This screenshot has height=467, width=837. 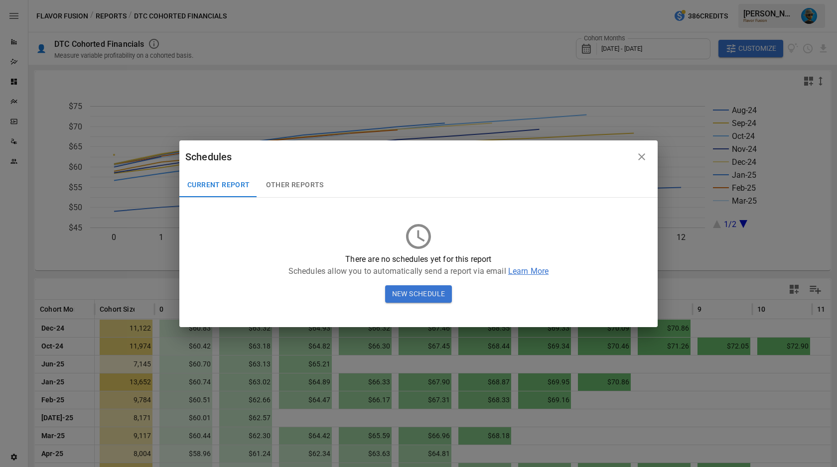 What do you see at coordinates (419, 295) in the screenshot?
I see `button: New Schedule` at bounding box center [419, 295].